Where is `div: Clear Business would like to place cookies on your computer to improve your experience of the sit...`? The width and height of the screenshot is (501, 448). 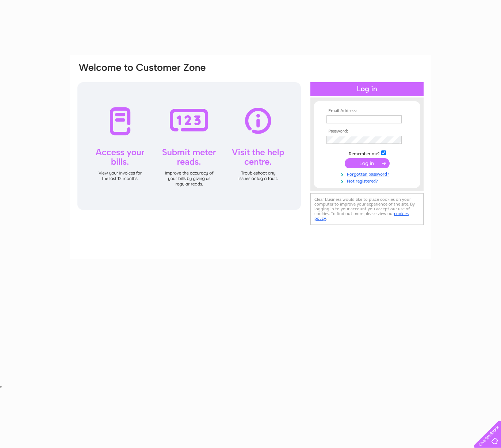
div: Clear Business would like to place cookies on your computer to improve your experience of the sit... is located at coordinates (367, 209).